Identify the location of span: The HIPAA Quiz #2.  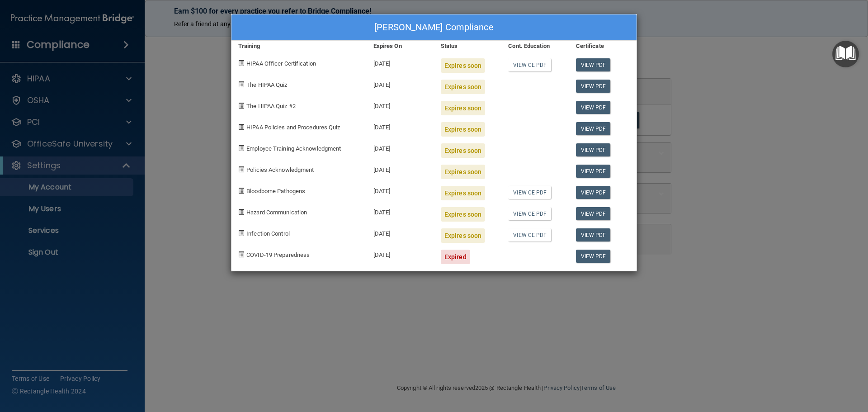
(271, 106).